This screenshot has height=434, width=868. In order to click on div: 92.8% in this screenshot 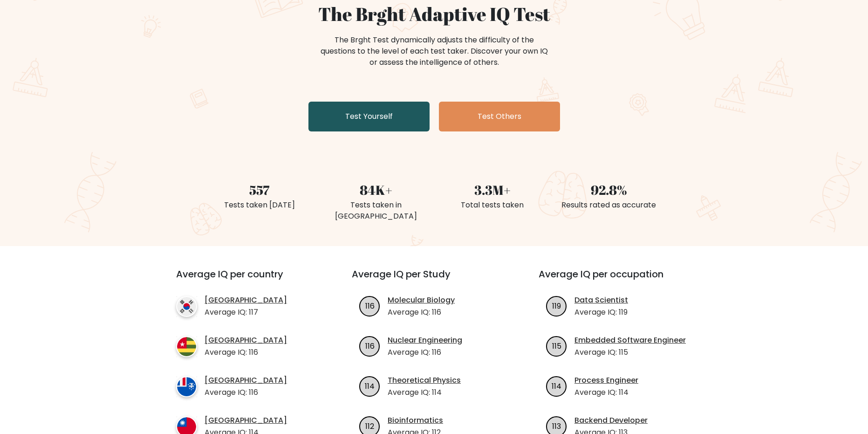, I will do `click(609, 189)`.